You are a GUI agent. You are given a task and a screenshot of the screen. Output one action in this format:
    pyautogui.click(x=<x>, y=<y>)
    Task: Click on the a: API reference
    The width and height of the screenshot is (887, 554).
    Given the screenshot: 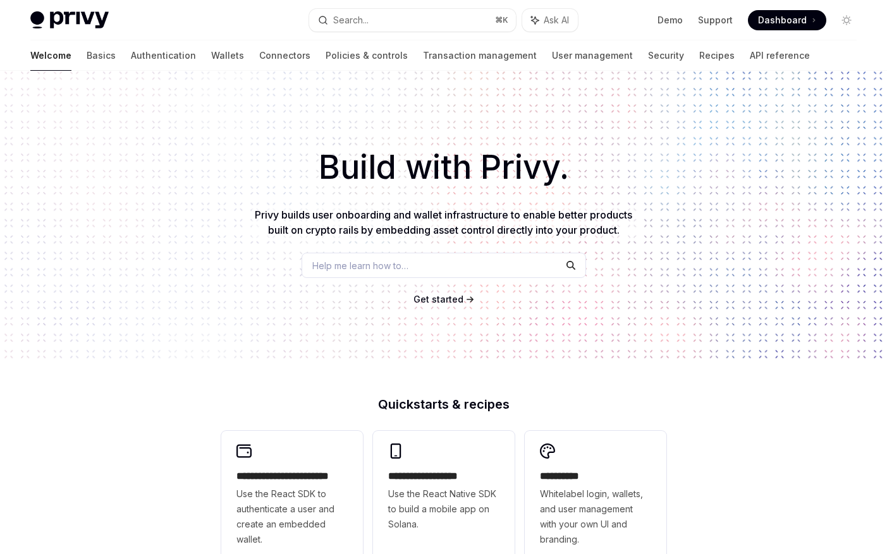 What is the action you would take?
    pyautogui.click(x=780, y=56)
    